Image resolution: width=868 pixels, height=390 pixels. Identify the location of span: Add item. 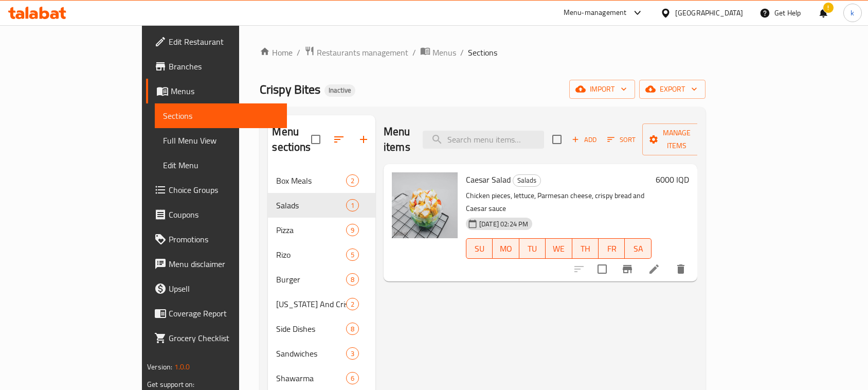
(584, 139).